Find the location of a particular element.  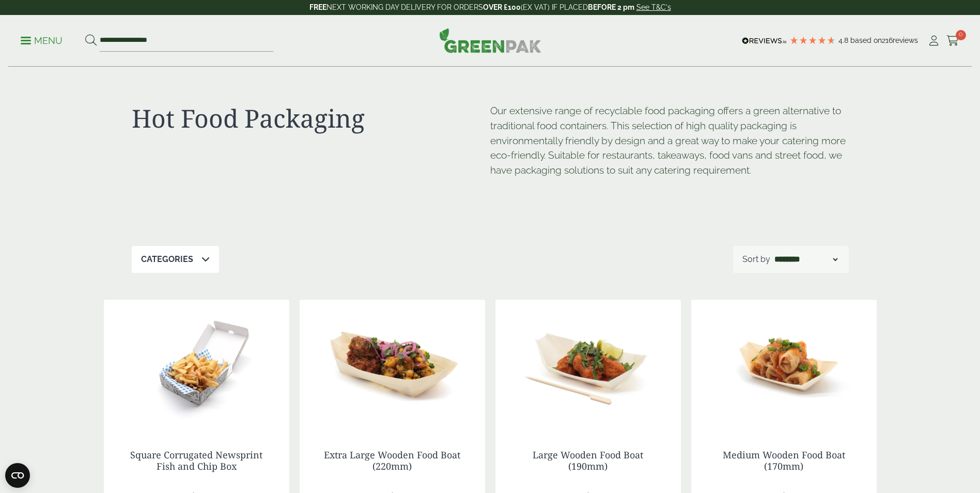

a: 0 is located at coordinates (953, 41).